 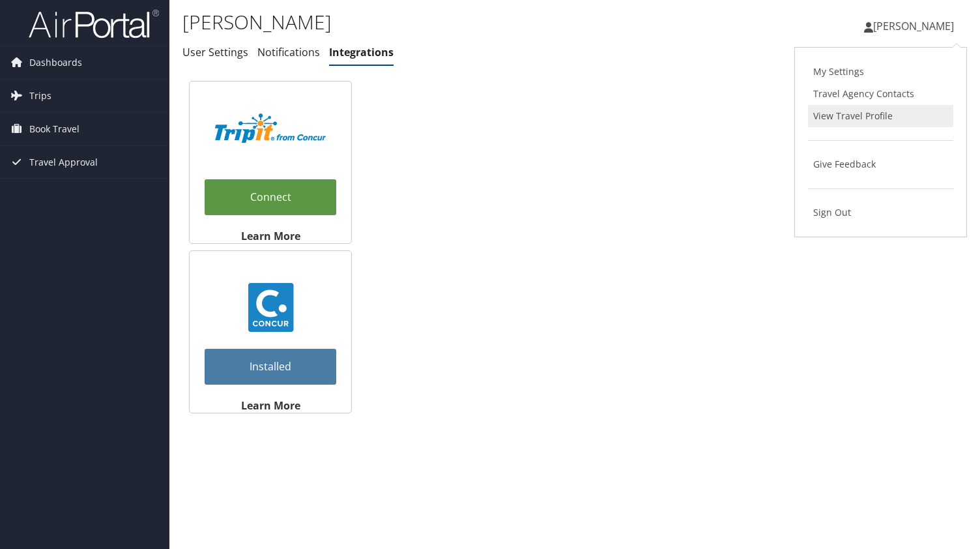 I want to click on span: Travel Approval, so click(x=63, y=162).